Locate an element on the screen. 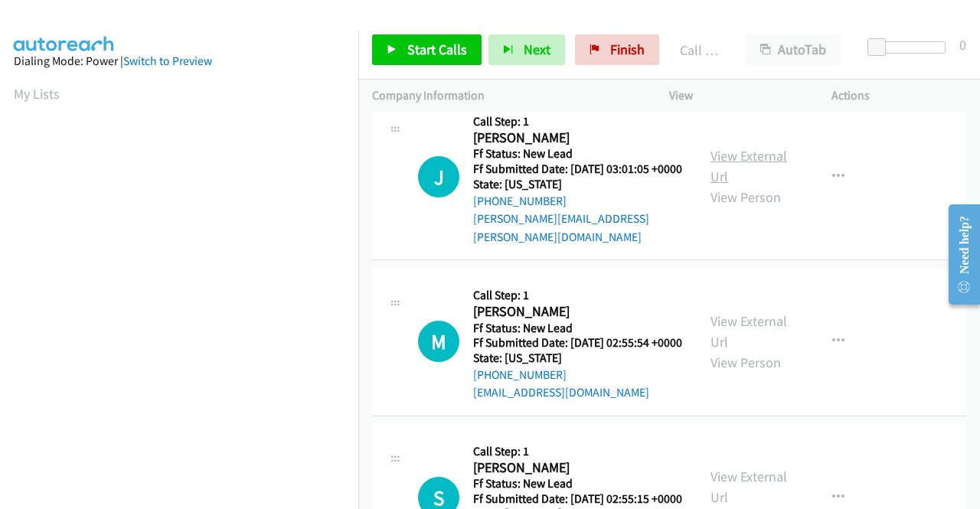 The image size is (980, 509). div: Open Resource Center is located at coordinates (27, 61).